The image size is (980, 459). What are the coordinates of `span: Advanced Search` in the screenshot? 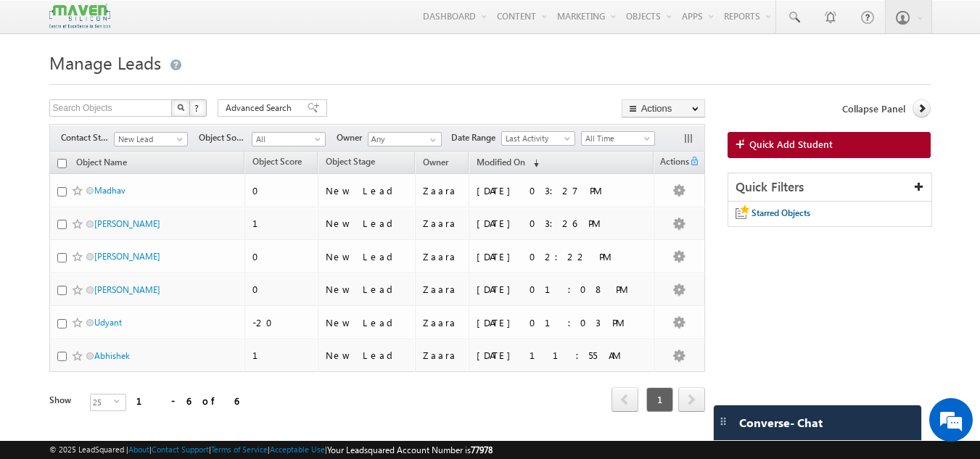 It's located at (260, 108).